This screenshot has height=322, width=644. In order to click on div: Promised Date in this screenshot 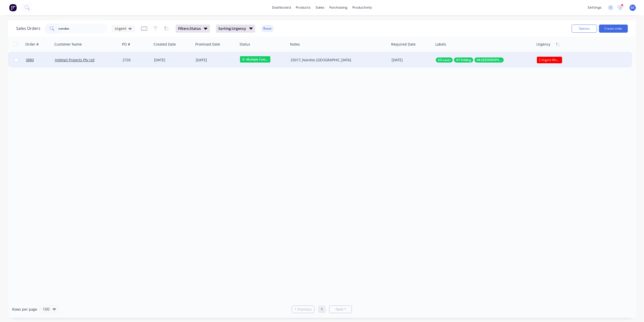, I will do `click(208, 44)`.